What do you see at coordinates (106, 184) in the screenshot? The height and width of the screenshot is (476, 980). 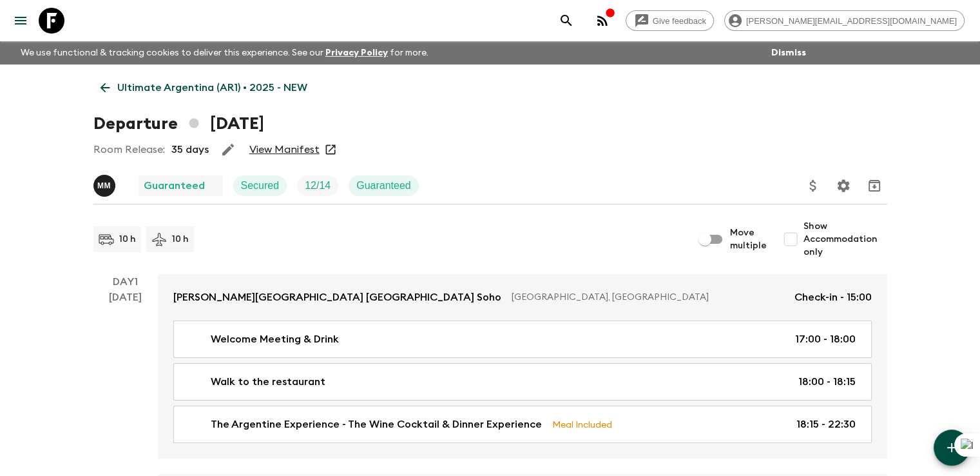 I see `span: Matias Molina` at bounding box center [106, 184].